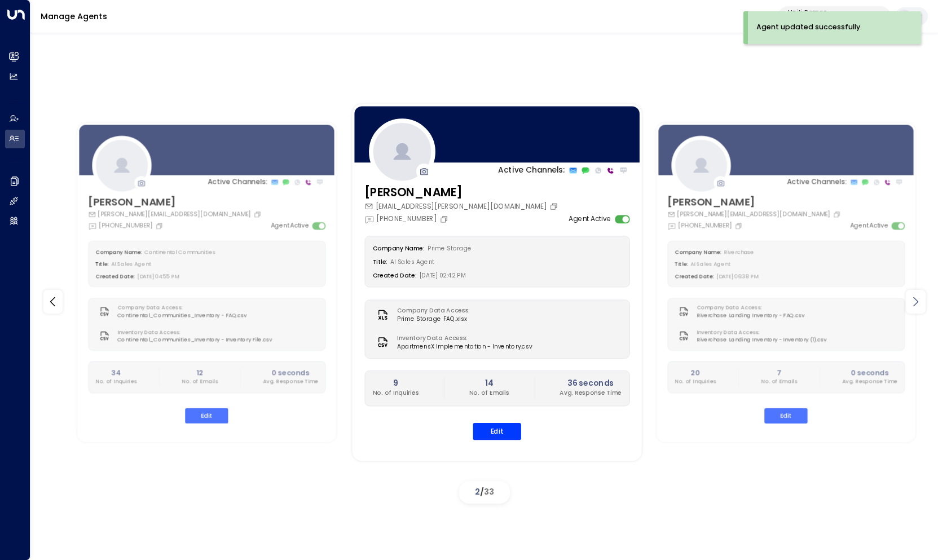 This screenshot has height=560, width=938. What do you see at coordinates (465, 347) in the screenshot?
I see `span: ApartmensX Implementation - Inventory.csv` at bounding box center [465, 347].